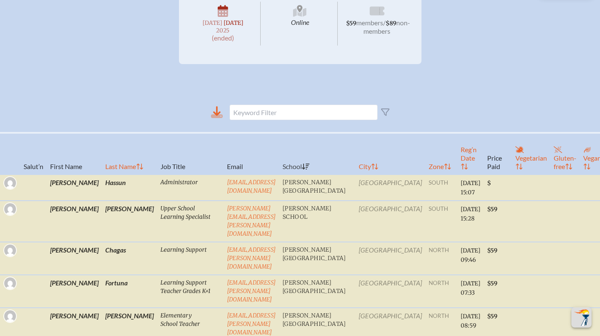 The height and width of the screenshot is (336, 600). What do you see at coordinates (190, 258) in the screenshot?
I see `td: Learning Support` at bounding box center [190, 258].